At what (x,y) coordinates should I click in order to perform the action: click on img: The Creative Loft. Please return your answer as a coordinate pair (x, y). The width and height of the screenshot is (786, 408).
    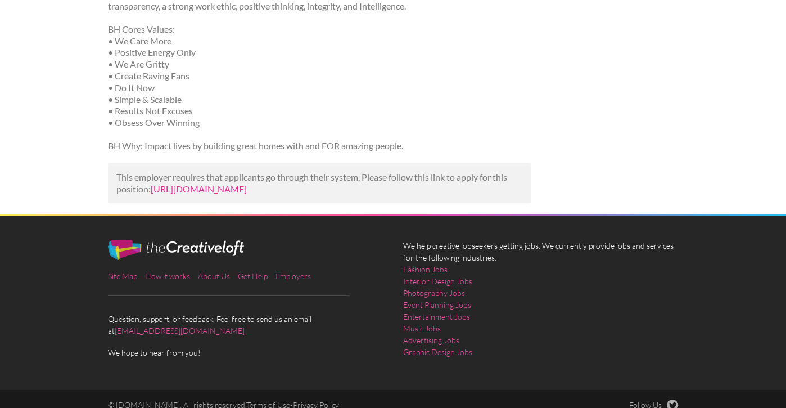
    Looking at the image, I should click on (176, 250).